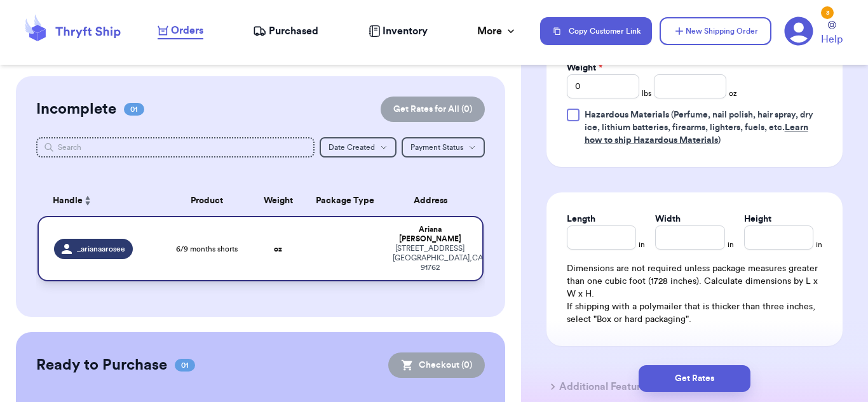 The width and height of the screenshot is (868, 402). Describe the element at coordinates (434, 200) in the screenshot. I see `th: Address` at that location.